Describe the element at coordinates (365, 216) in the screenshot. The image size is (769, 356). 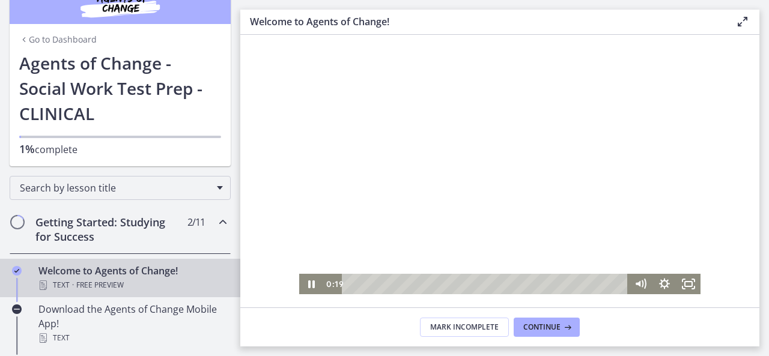
I see `button: Show settings menu` at that location.